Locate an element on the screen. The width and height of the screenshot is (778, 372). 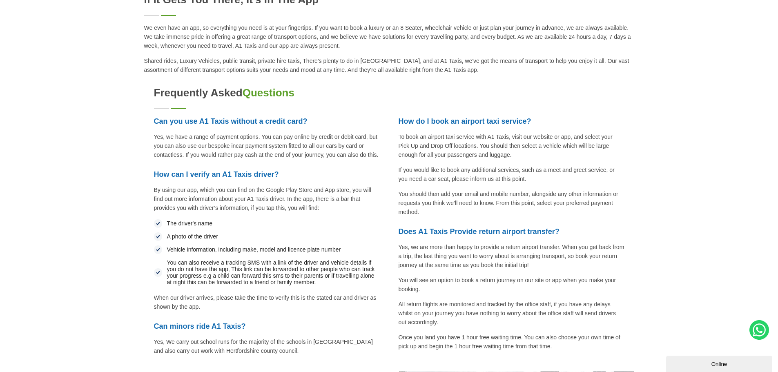
h3: How can I verify an A1 Taxis driver? is located at coordinates (267, 174).